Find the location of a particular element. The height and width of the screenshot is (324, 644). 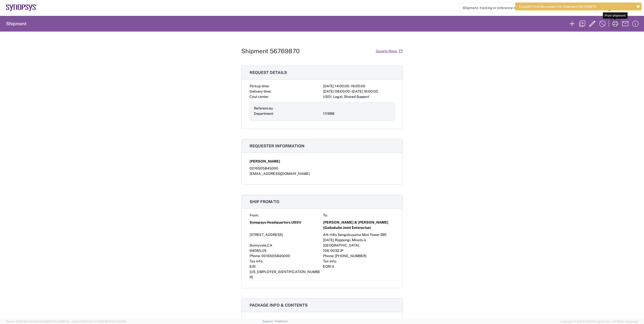

span: 0 is located at coordinates (333, 267).